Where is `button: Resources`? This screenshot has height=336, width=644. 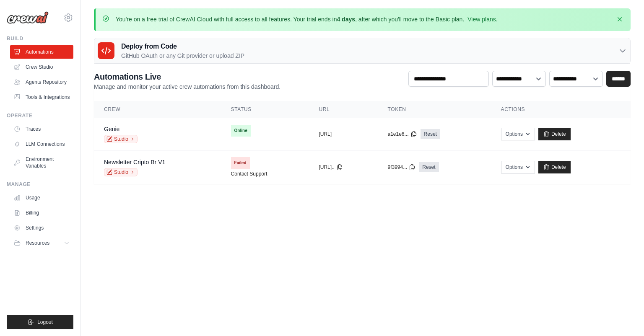
button: Resources is located at coordinates (41, 243).